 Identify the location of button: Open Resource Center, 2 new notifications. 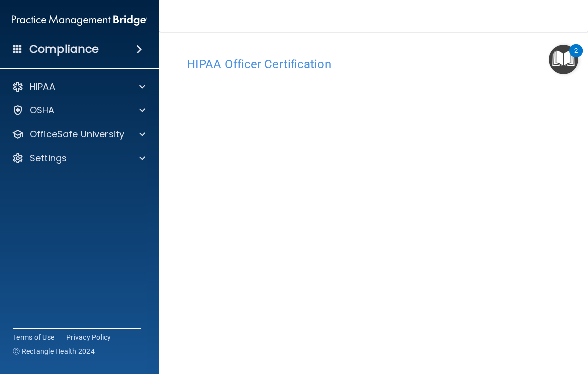
(563, 59).